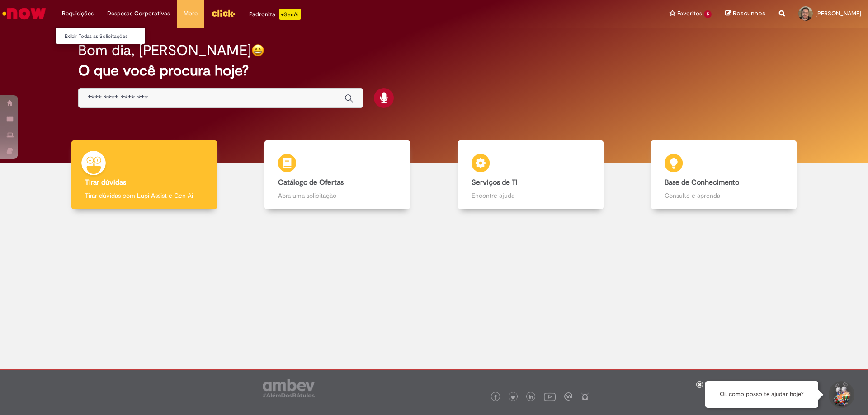 Image resolution: width=868 pixels, height=415 pixels. Describe the element at coordinates (761, 395) in the screenshot. I see `div: Oi, como posso te ajudar hoje?` at that location.